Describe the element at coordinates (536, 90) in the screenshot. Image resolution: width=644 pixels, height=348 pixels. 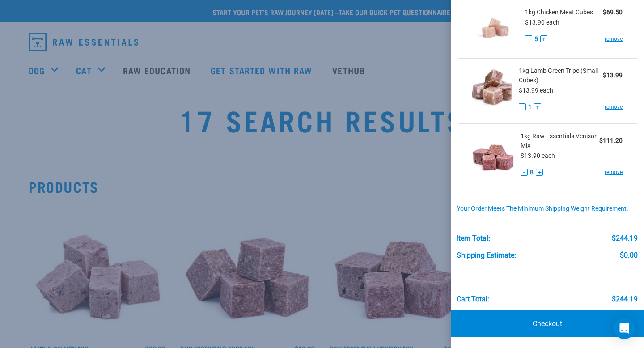
I see `span: $13.99 each` at that location.